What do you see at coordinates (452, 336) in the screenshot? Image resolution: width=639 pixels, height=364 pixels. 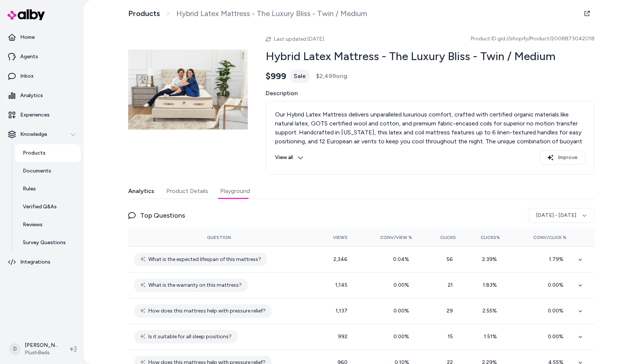 I see `span: 15` at bounding box center [452, 336].